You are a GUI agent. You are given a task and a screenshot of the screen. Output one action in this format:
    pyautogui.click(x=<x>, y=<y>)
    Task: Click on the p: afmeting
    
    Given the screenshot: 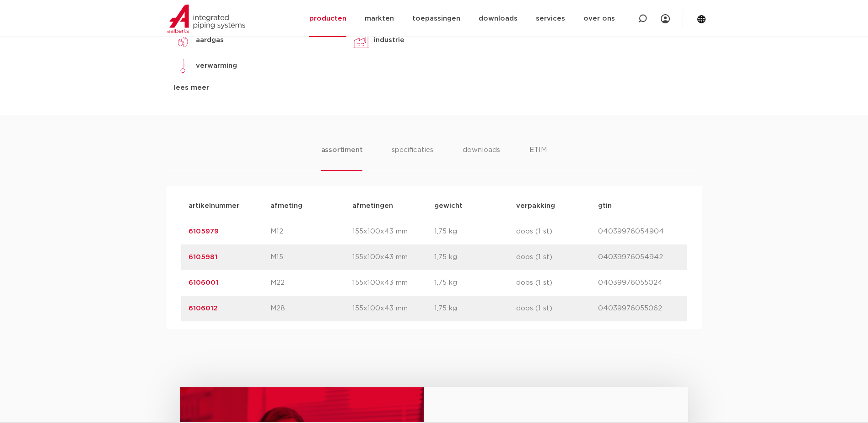 What is the action you would take?
    pyautogui.click(x=311, y=206)
    